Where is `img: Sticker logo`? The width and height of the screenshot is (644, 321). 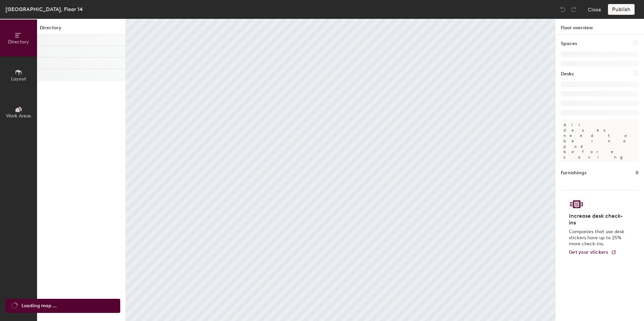
img: Sticker logo is located at coordinates (576, 204).